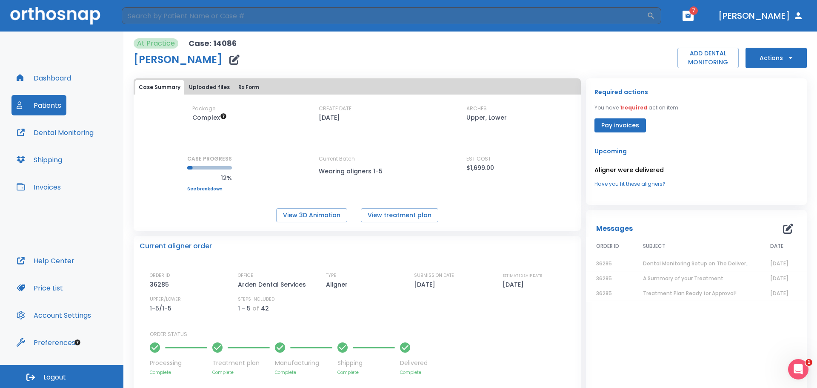  Describe the element at coordinates (46, 342) in the screenshot. I see `a: Preferences` at that location.